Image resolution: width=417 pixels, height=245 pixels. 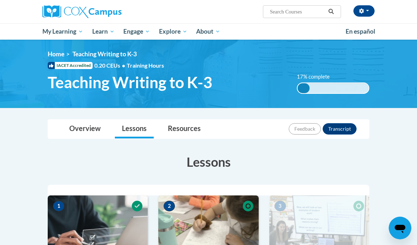 I want to click on img: Cox Campus, so click(x=82, y=12).